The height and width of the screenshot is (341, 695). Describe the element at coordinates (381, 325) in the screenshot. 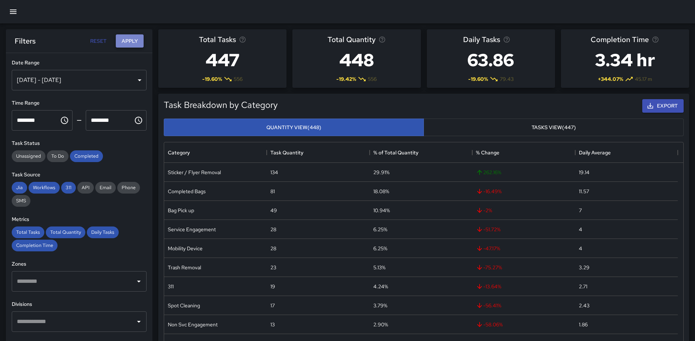

I see `div: 2.90%` at that location.